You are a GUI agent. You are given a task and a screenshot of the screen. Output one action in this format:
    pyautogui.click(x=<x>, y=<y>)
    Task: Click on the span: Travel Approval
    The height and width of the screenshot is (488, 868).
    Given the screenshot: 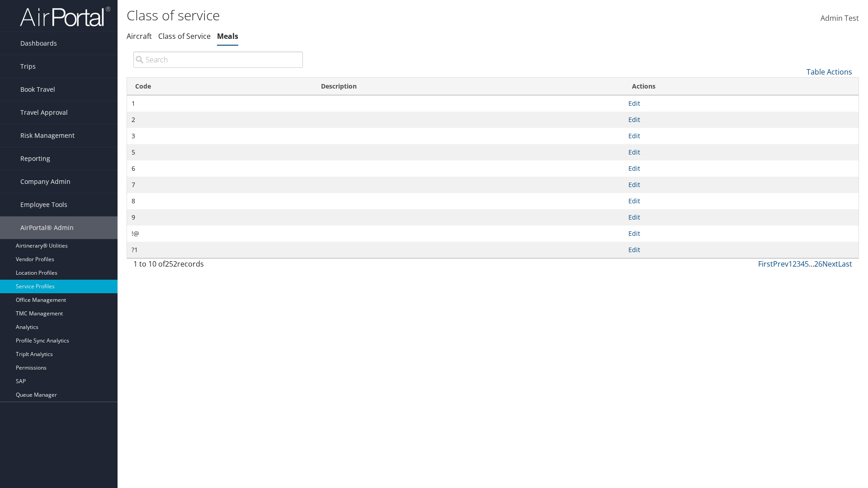 What is the action you would take?
    pyautogui.click(x=44, y=112)
    